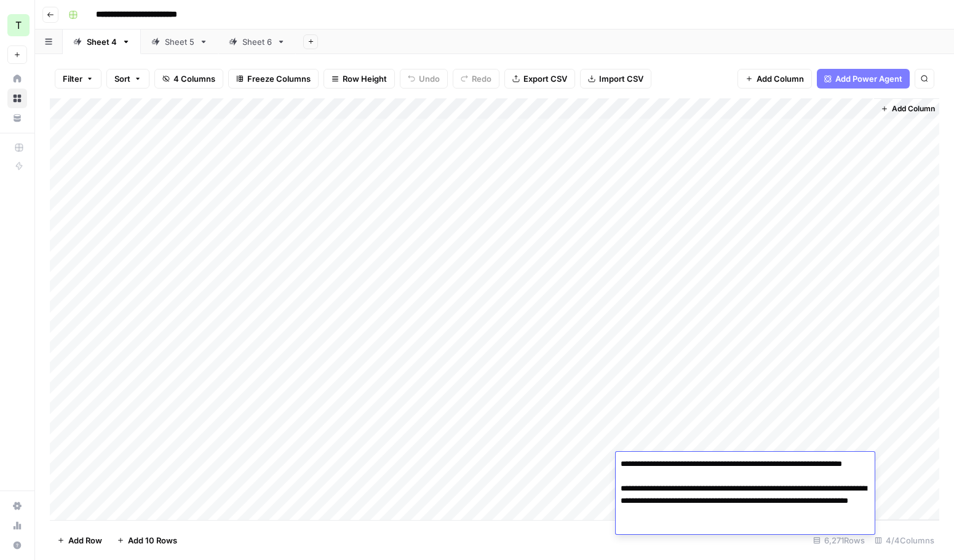 This screenshot has height=560, width=954. Describe the element at coordinates (482, 79) in the screenshot. I see `span: Redo` at that location.